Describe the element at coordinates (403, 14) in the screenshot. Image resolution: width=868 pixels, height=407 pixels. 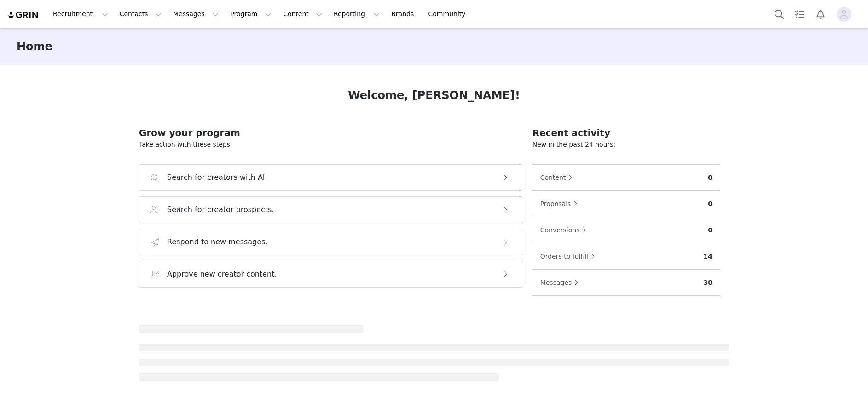
I see `a: Brands` at that location.